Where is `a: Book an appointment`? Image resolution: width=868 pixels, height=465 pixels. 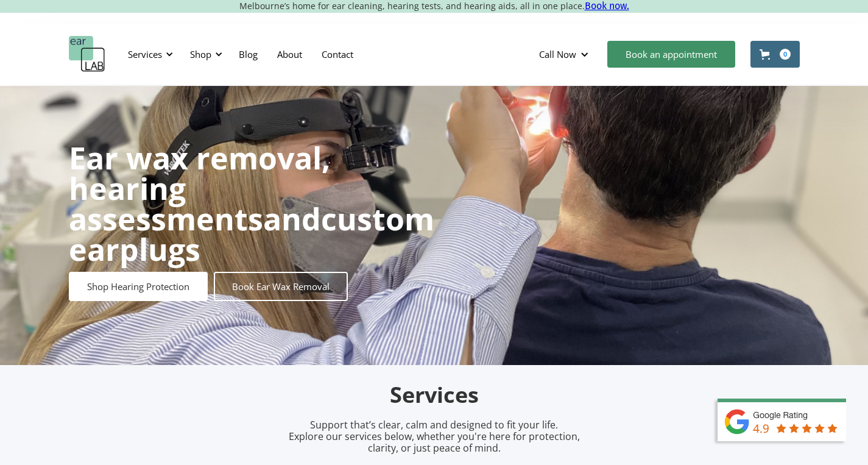 a: Book an appointment is located at coordinates (671, 54).